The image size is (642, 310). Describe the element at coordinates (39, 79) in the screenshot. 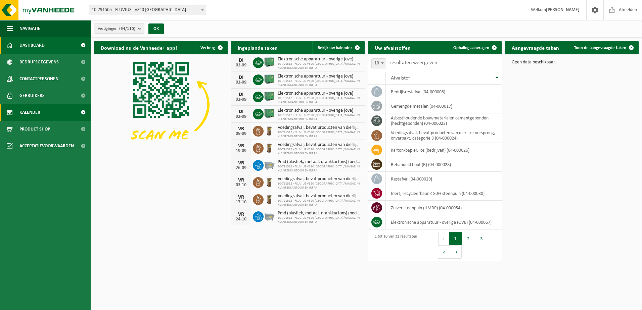

I see `span: Contactpersonen` at that location.